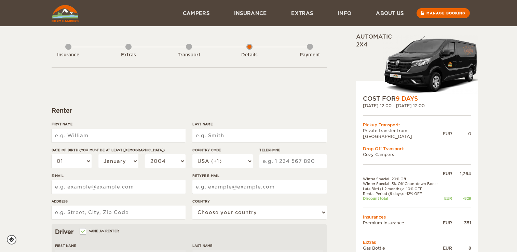  Describe the element at coordinates (189, 232) in the screenshot. I see `div: Driver` at that location.